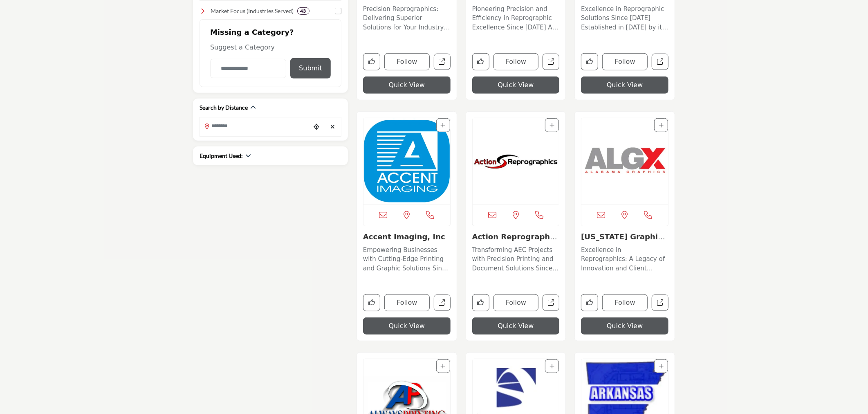 The height and width of the screenshot is (414, 868). Describe the element at coordinates (248, 68) in the screenshot. I see `input: Category Name` at that location.